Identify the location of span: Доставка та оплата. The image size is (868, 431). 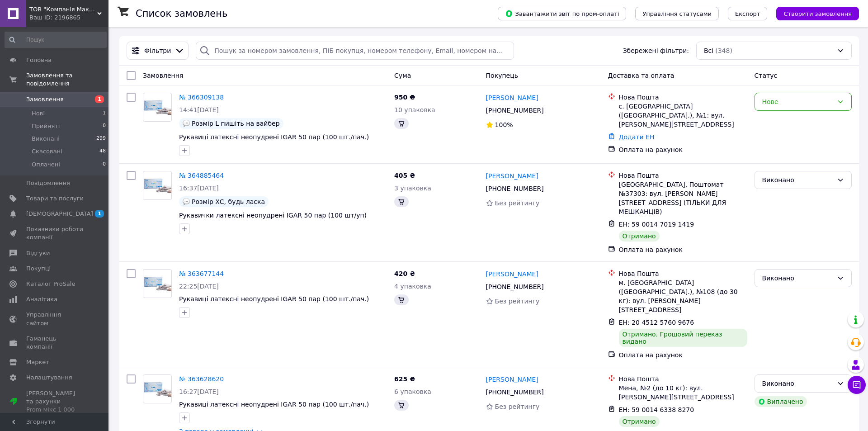
(641, 76).